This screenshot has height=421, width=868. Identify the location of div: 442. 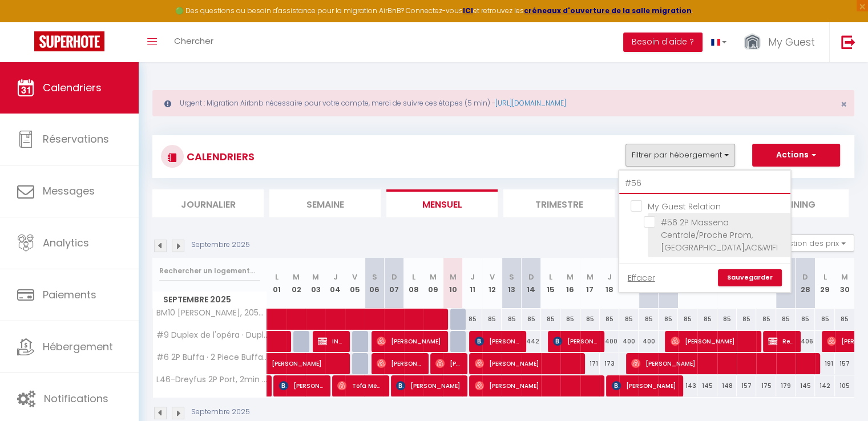
(531, 341).